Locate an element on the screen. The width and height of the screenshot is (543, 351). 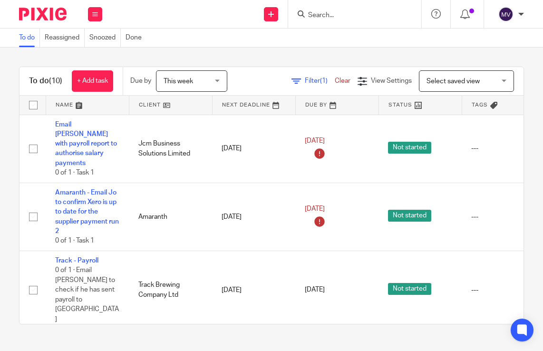
a: + Add task is located at coordinates (92, 81).